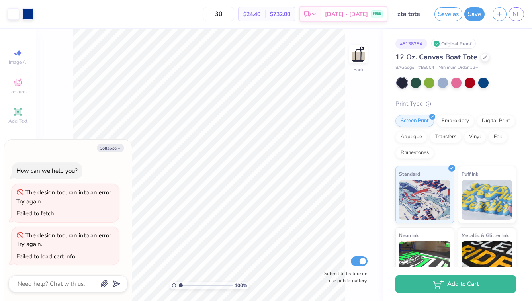  Describe the element at coordinates (498, 137) in the screenshot. I see `div: Foil` at that location.